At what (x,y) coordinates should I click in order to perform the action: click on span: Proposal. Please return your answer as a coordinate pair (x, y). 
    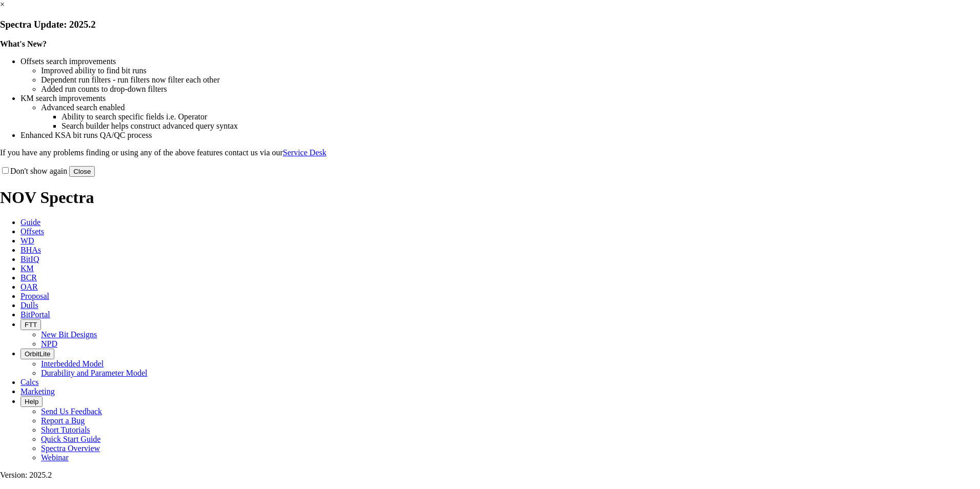
    Looking at the image, I should click on (35, 296).